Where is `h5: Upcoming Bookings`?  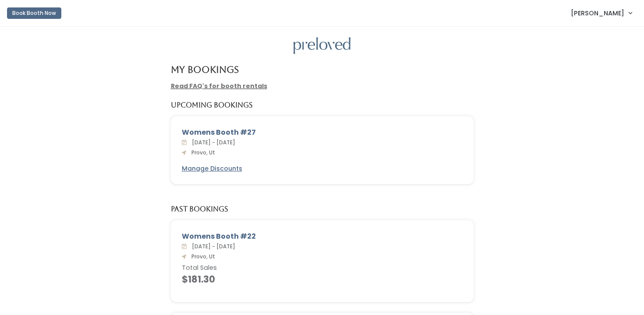
h5: Upcoming Bookings is located at coordinates (211, 105).